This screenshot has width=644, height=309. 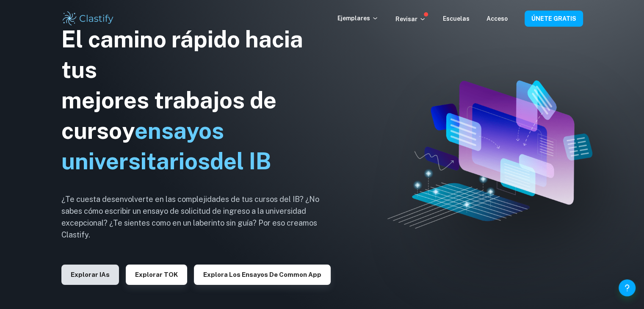 What do you see at coordinates (90, 274) in the screenshot?
I see `a: Explorar IAs` at bounding box center [90, 274].